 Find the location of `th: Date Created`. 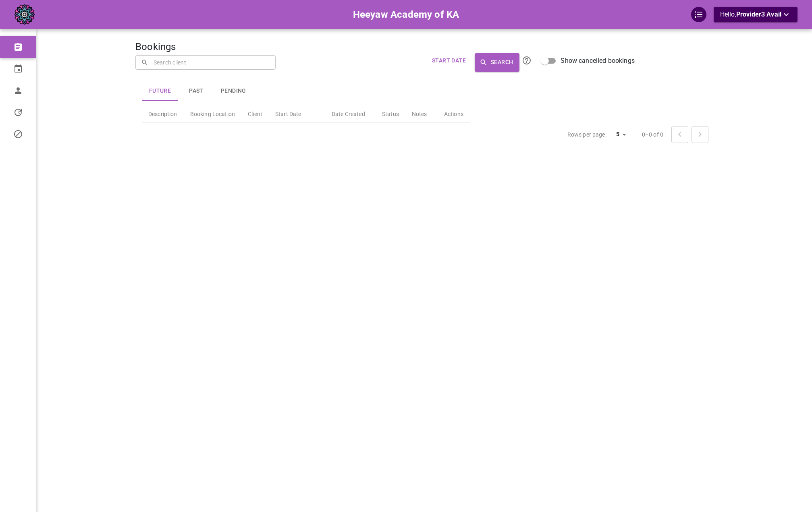

th: Date Created is located at coordinates (350, 112).